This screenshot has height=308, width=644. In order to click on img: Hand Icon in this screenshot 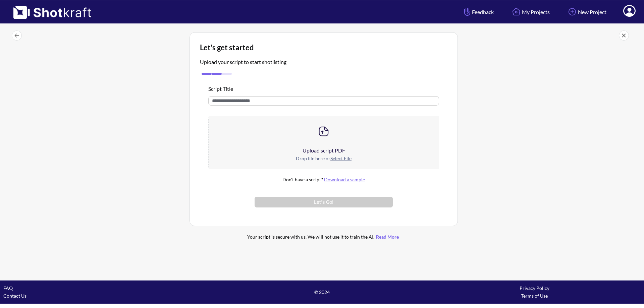, I will do `click(467, 12)`.